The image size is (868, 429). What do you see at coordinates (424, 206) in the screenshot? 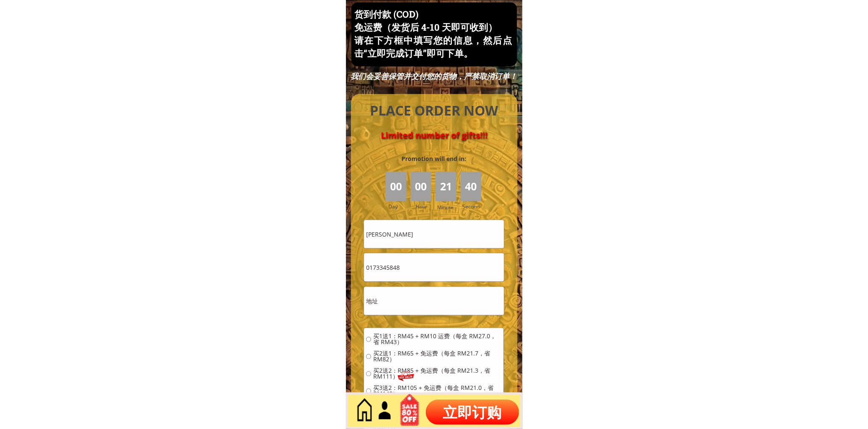
I see `h3: Hour` at bounding box center [424, 206].